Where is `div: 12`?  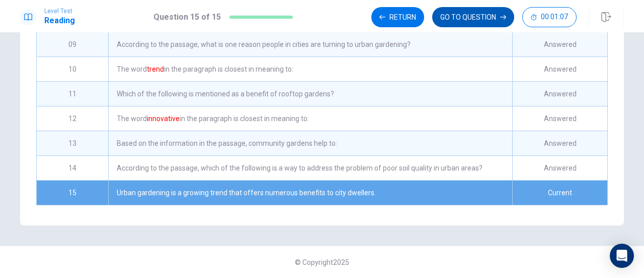
div: 12 is located at coordinates (73, 118).